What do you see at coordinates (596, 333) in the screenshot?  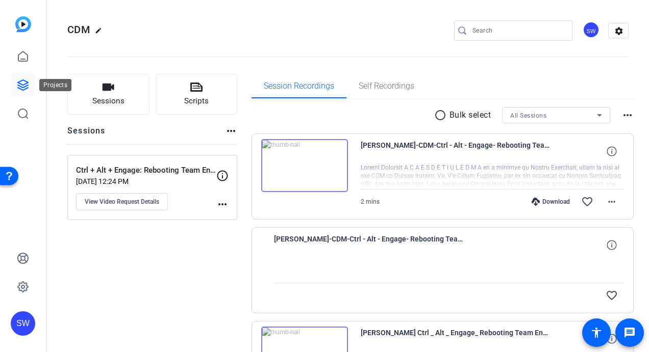 I see `mat-icon: accessibility` at bounding box center [596, 333].